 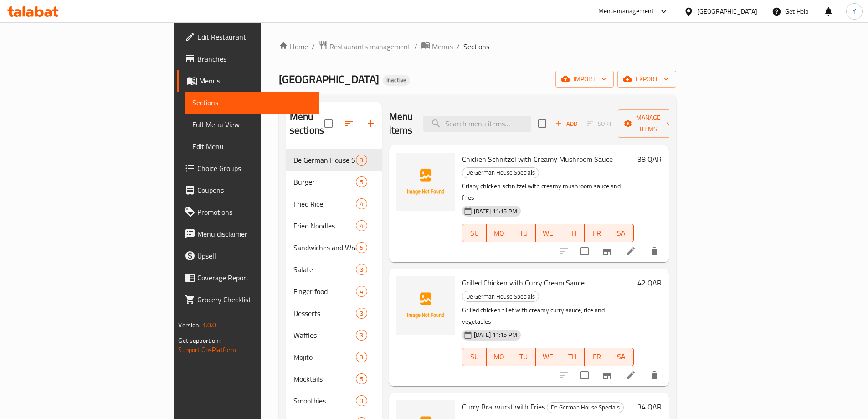 I want to click on input: search, so click(x=477, y=123).